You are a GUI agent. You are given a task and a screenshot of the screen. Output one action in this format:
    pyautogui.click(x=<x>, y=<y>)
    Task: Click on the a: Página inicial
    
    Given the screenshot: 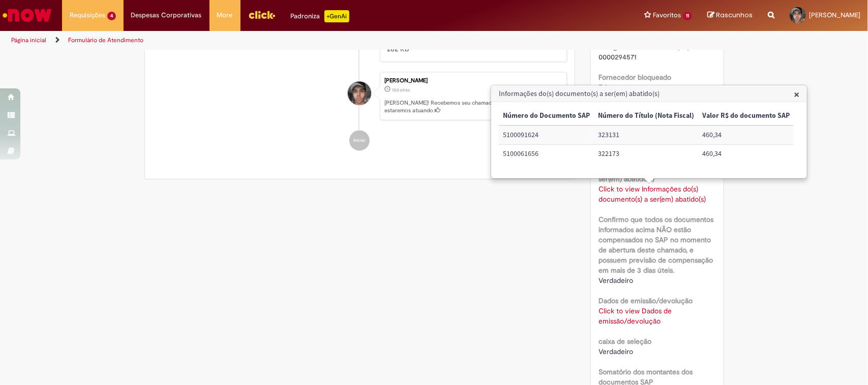 What is the action you would take?
    pyautogui.click(x=29, y=40)
    